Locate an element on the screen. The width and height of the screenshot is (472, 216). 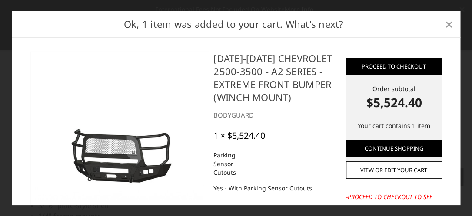
p: Your cart contains 1 item is located at coordinates (393, 126).